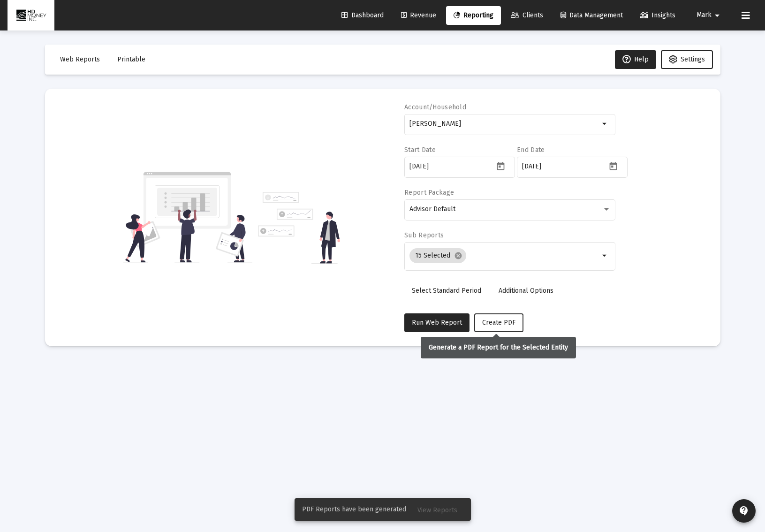 The width and height of the screenshot is (765, 532). Describe the element at coordinates (504, 255) in the screenshot. I see `mat-chip-list: Selection` at that location.